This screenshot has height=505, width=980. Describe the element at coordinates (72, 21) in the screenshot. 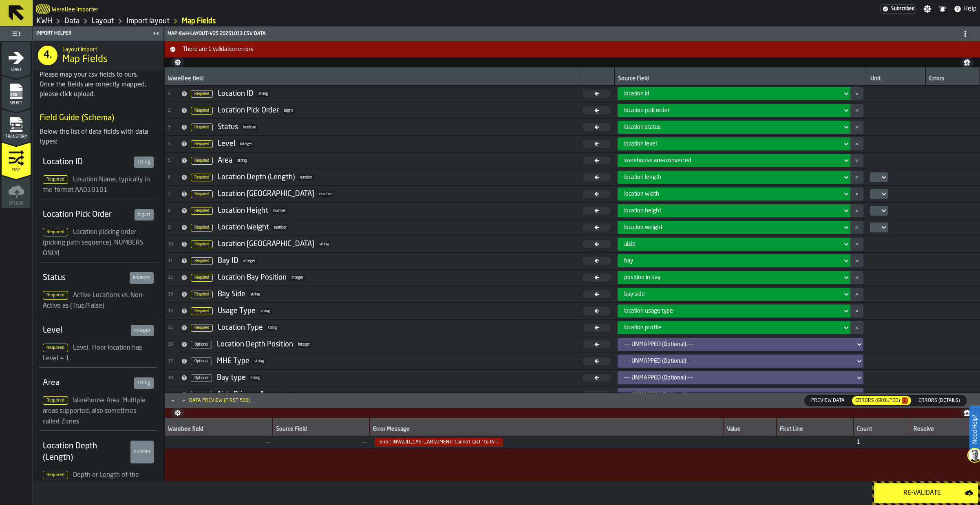

I see `a: link-to-/wh/i/4fb45246-3b77-4bb5-b880-c337c3c5facb/data` at that location.